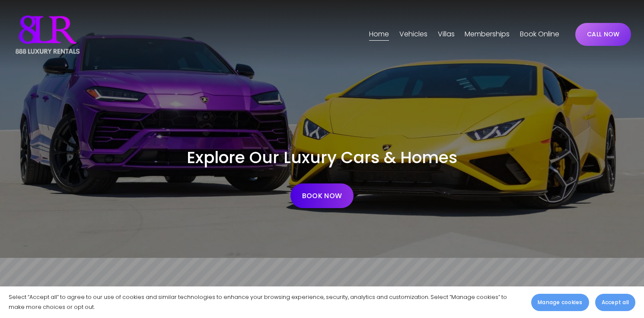  I want to click on a: Home, so click(379, 34).